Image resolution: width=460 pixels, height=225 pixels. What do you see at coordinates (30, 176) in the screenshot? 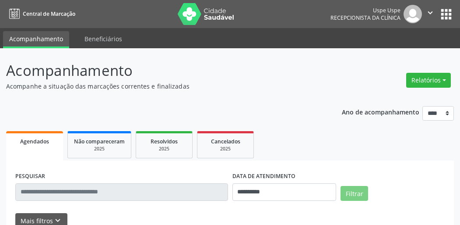
I see `label: PESQUISAR` at bounding box center [30, 176].